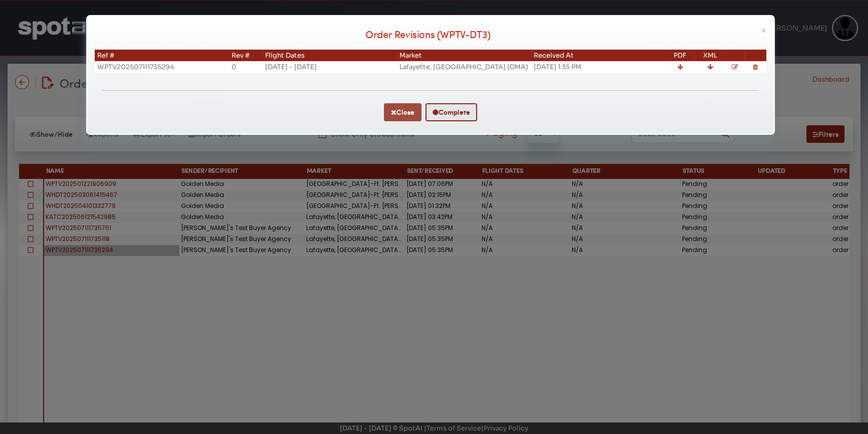  I want to click on td: WPTV202507111735294, so click(162, 67).